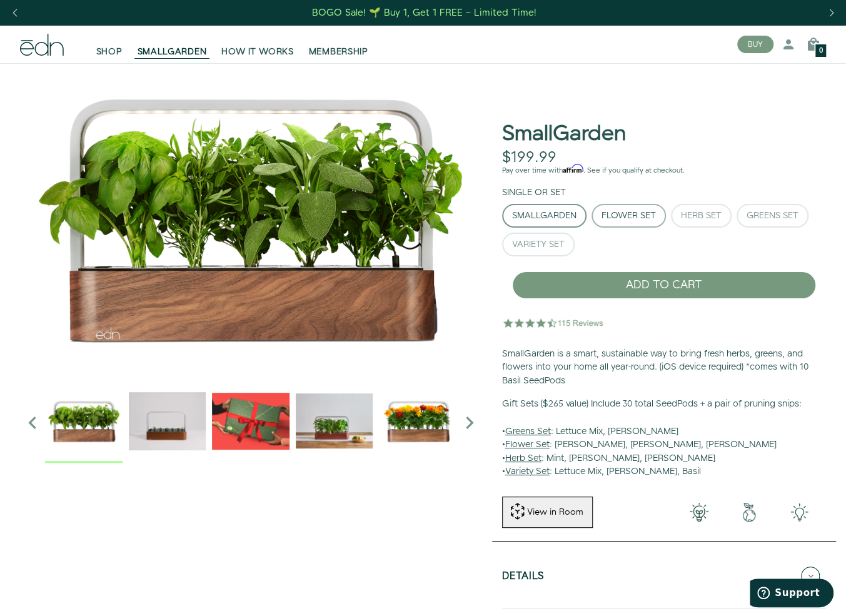 This screenshot has width=846, height=616. Describe the element at coordinates (423, 13) in the screenshot. I see `div: BOGO Sale! 🌱 Buy 1, Get 1 FREE – Limited Time!` at that location.